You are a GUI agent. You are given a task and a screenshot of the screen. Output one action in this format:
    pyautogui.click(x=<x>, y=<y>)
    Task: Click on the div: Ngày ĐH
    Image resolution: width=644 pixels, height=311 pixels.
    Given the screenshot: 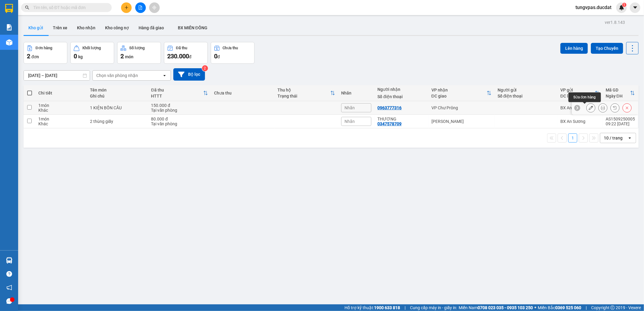 What is the action you would take?
    pyautogui.click(x=618, y=96)
    